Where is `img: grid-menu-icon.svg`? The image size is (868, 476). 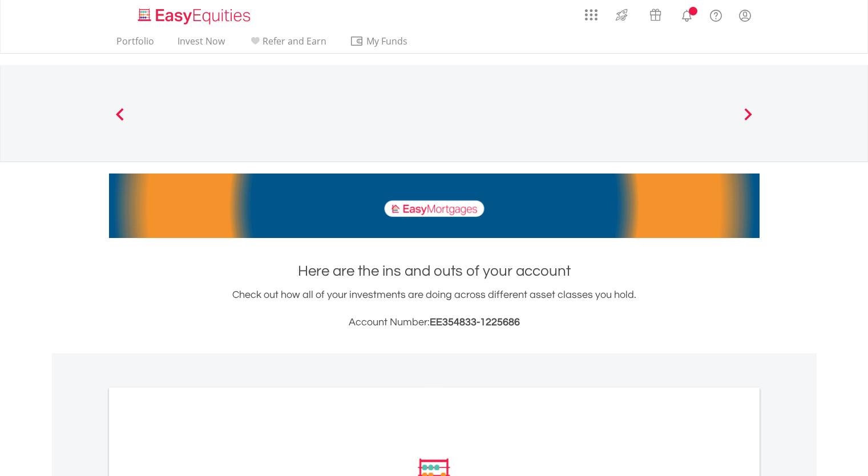 img: grid-menu-icon.svg is located at coordinates (591, 15).